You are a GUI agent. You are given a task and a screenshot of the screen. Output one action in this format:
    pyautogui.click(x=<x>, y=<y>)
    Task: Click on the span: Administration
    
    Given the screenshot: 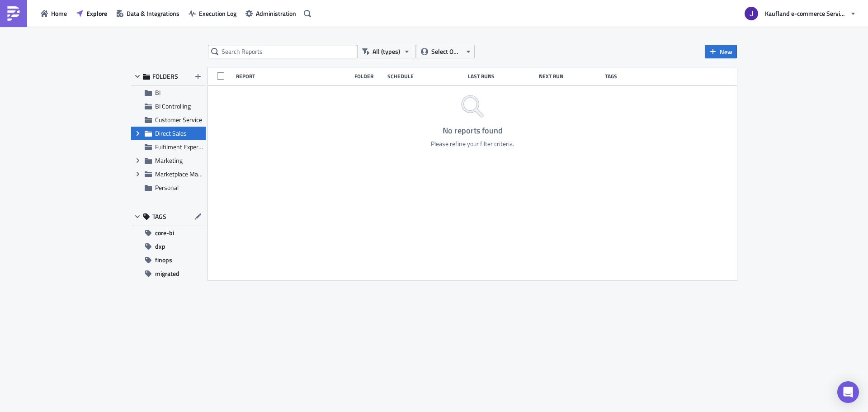 What is the action you would take?
    pyautogui.click(x=276, y=13)
    